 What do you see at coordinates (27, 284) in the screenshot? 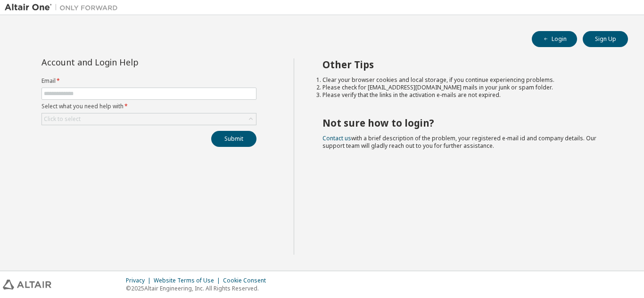
I see `img: altair_logo.svg` at bounding box center [27, 284].